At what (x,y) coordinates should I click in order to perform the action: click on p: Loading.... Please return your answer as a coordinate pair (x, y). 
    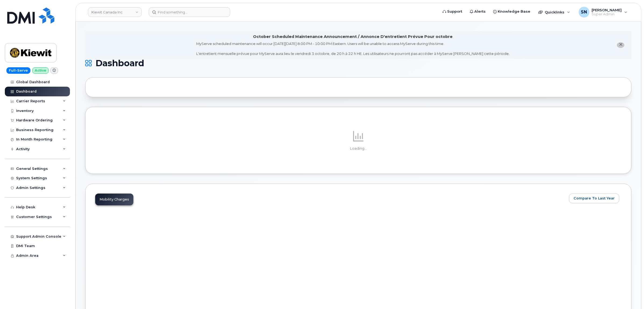
    Looking at the image, I should click on (358, 149).